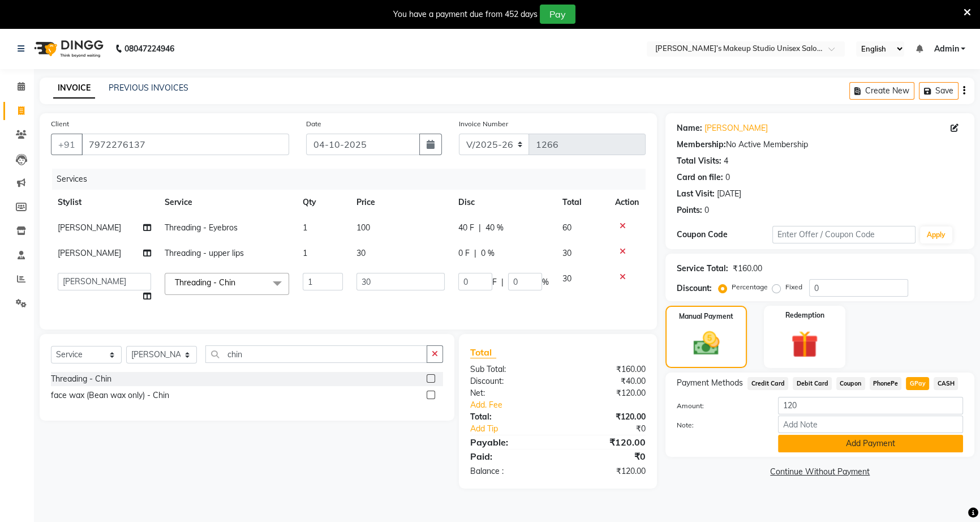 Image resolution: width=980 pixels, height=522 pixels. I want to click on div: Membership:, so click(701, 144).